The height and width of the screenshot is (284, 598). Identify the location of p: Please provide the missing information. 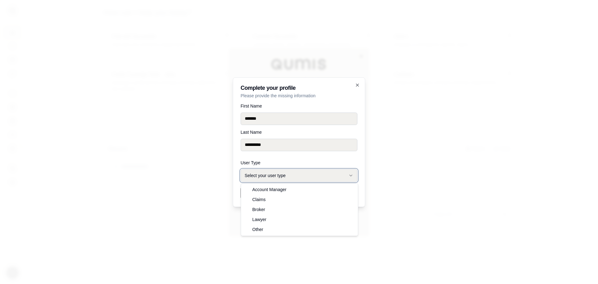
(299, 96).